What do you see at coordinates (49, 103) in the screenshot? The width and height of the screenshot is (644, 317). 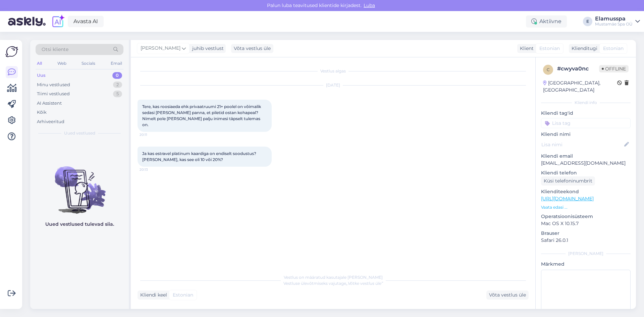 I see `div: AI Assistent` at bounding box center [49, 103].